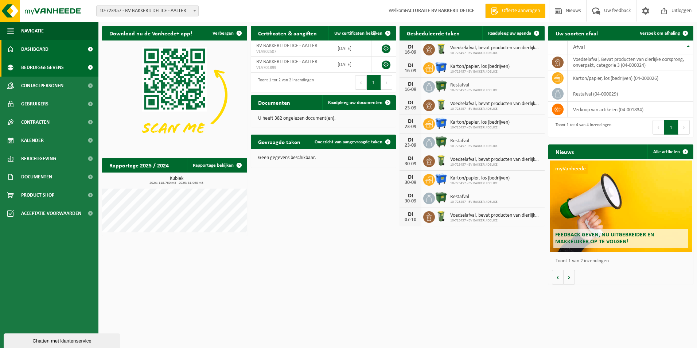 The width and height of the screenshot is (697, 348). I want to click on a: Raadpleeg uw documenten, so click(359, 102).